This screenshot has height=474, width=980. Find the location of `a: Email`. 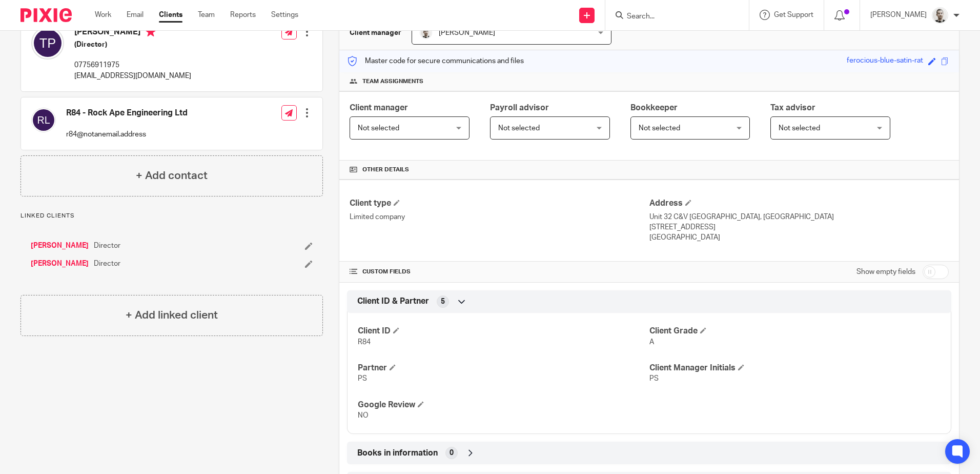

a: Email is located at coordinates (135, 15).